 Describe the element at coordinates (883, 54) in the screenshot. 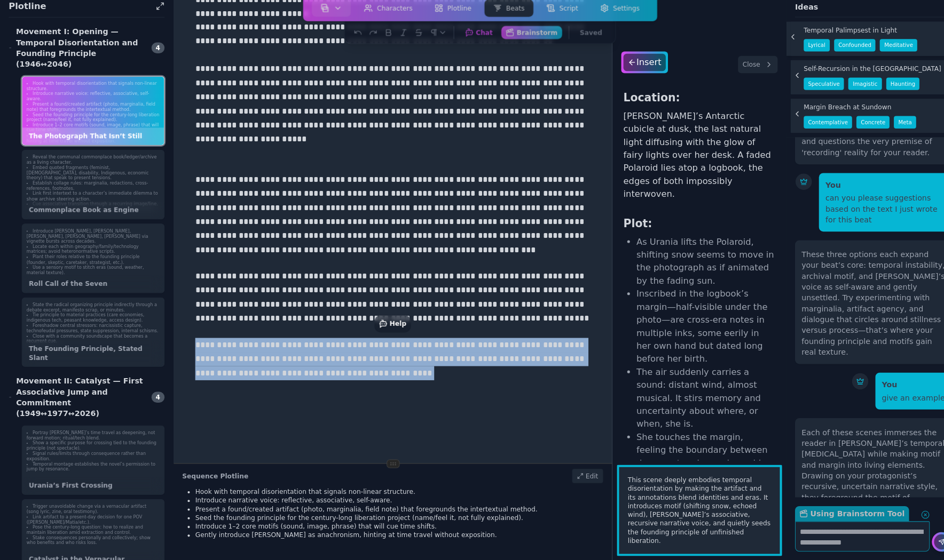

I see `span: Meditative` at that location.